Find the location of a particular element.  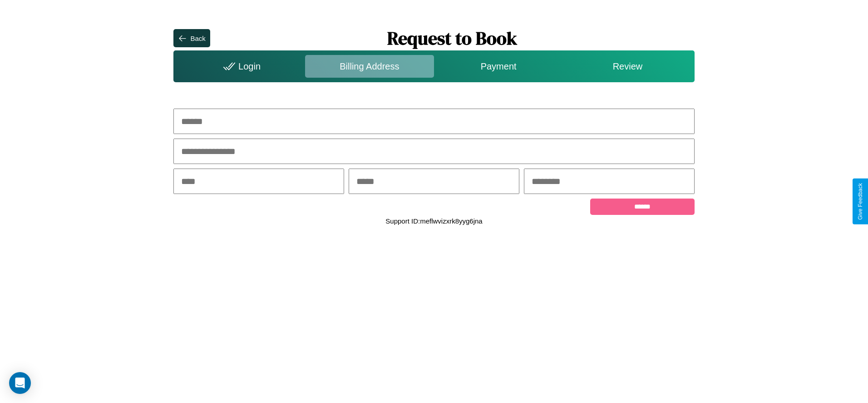

div: Review is located at coordinates (628, 66).